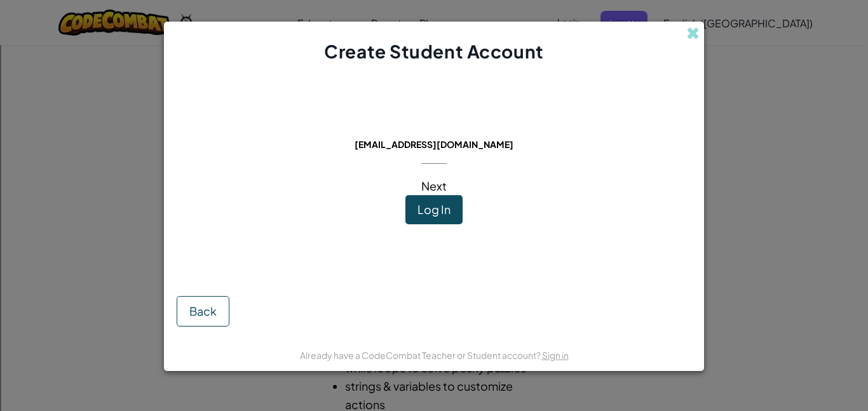 The width and height of the screenshot is (868, 411). I want to click on span: This email is already in use:, so click(434, 128).